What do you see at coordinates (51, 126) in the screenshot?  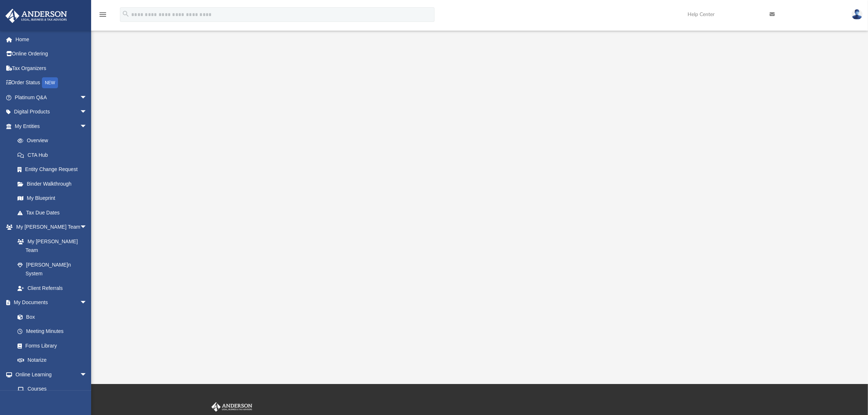 I see `a: My Entitiesarrow_drop_down` at bounding box center [51, 126].